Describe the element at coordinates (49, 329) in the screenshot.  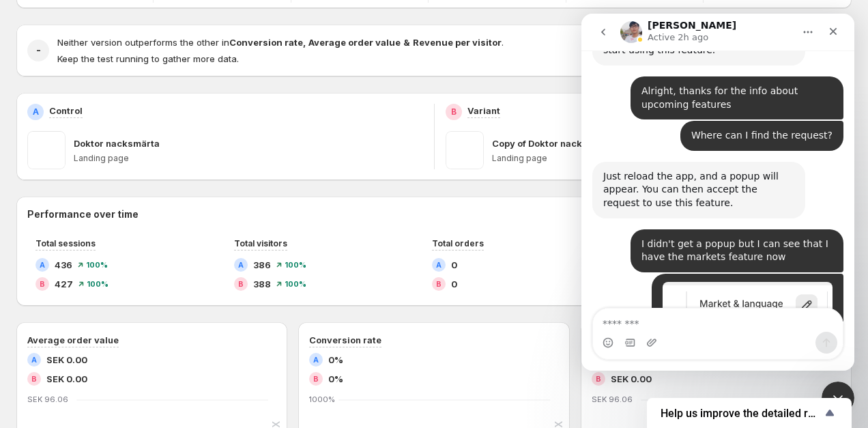
I see `button: Gif picker` at that location.